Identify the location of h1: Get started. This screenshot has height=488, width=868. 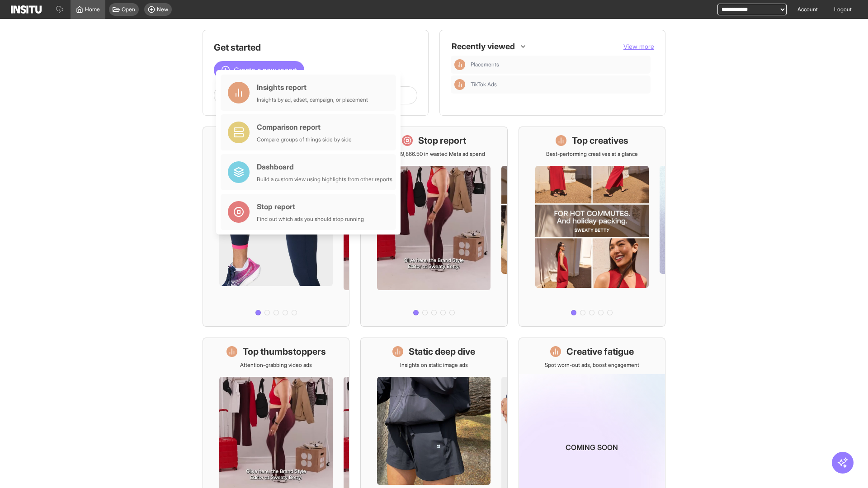
(316, 47).